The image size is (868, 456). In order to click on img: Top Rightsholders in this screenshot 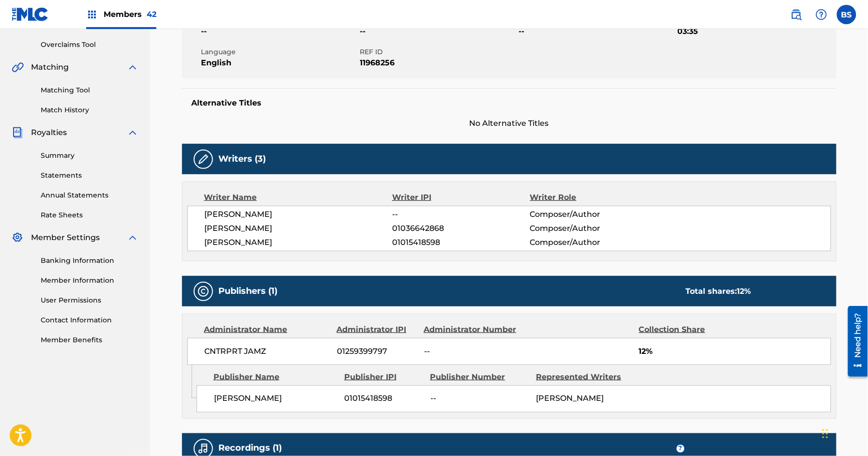, I will do `click(92, 15)`.